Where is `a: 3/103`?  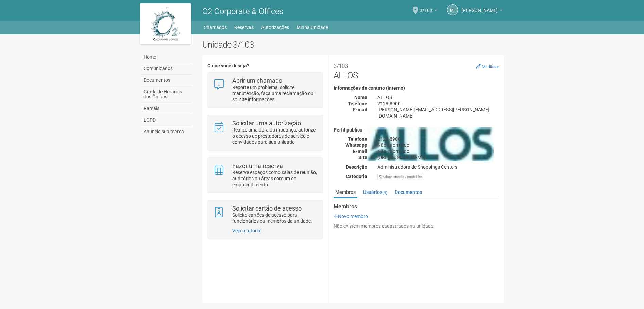 a: 3/103 is located at coordinates (428, 11).